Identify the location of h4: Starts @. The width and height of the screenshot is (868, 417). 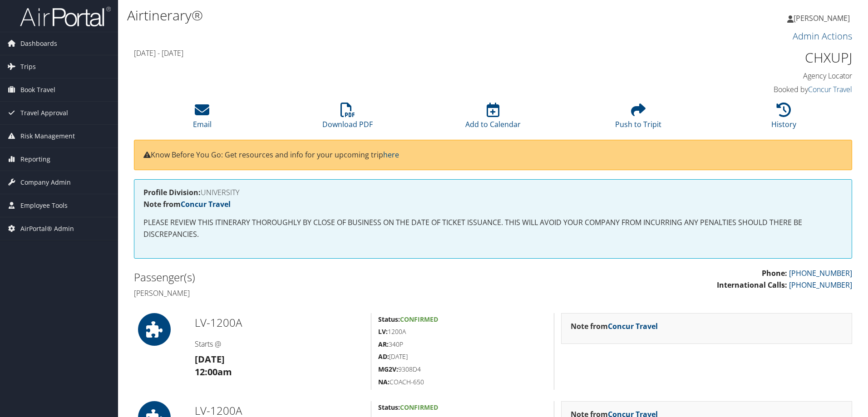
(279, 344).